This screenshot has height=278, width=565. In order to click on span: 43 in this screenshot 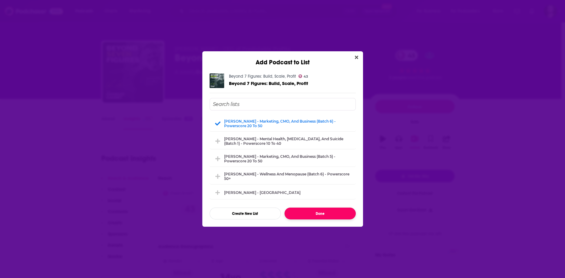, I will do `click(306, 76)`.